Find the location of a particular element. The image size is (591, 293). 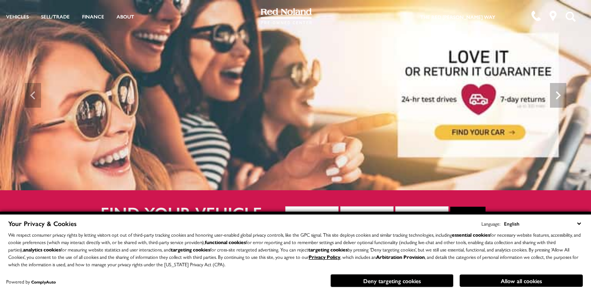

button: Deny targeting cookies is located at coordinates (392, 280).